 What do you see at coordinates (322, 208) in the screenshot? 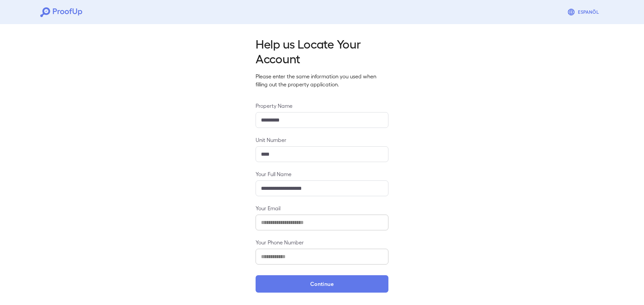
I see `label: Your Email` at bounding box center [322, 208].